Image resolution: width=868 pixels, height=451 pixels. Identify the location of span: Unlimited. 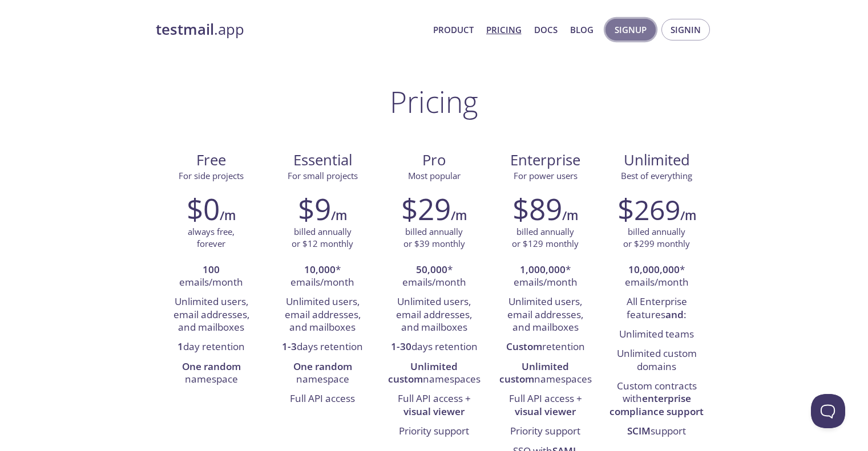
(657, 160).